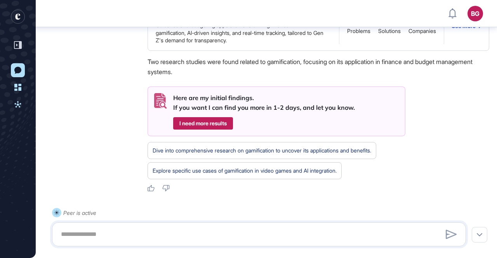  What do you see at coordinates (476, 14) in the screenshot?
I see `div: BG` at bounding box center [476, 14].